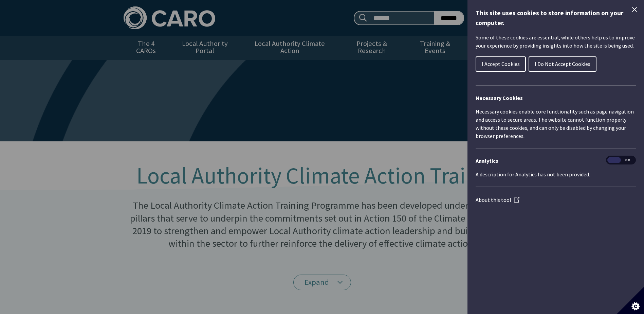 The width and height of the screenshot is (644, 314). What do you see at coordinates (497, 200) in the screenshot?
I see `a: About this tool` at bounding box center [497, 200].